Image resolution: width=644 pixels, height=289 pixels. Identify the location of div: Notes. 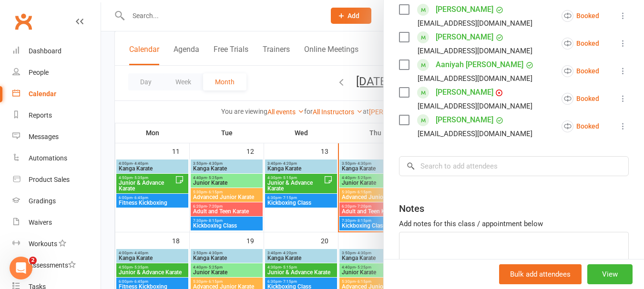
(411, 208).